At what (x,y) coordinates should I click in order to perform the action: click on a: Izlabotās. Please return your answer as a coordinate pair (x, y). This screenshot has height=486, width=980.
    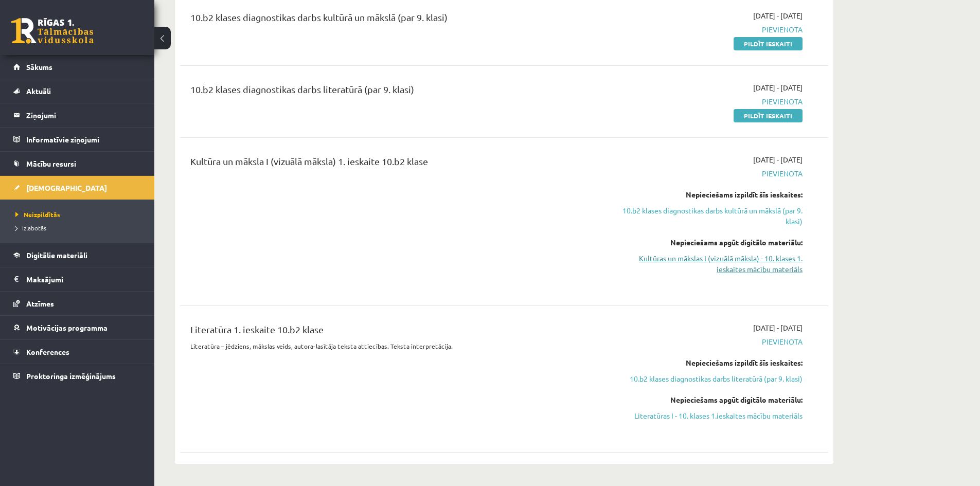
    Looking at the image, I should click on (79, 228).